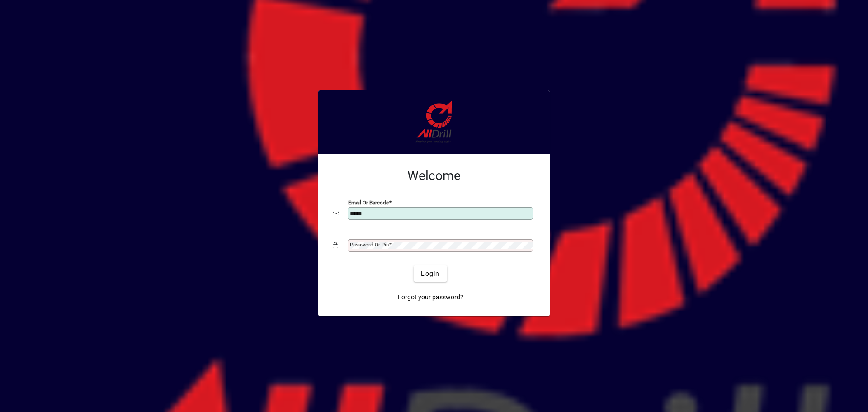  What do you see at coordinates (430, 274) in the screenshot?
I see `button: Login` at bounding box center [430, 274].